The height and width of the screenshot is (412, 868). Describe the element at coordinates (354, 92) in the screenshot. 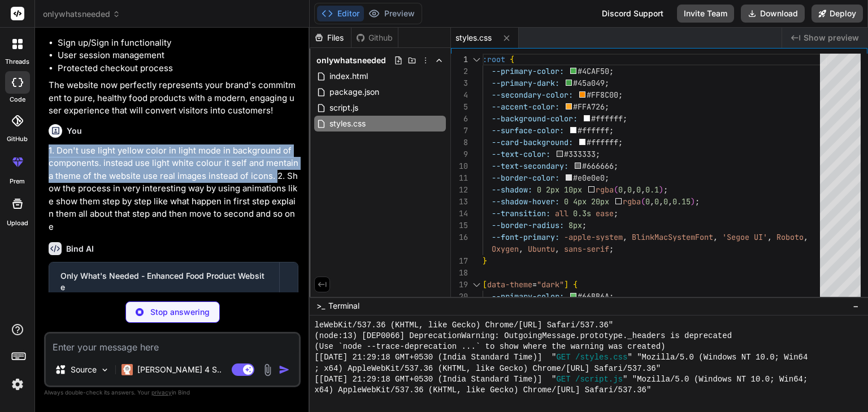

I see `span: package.json` at that location.